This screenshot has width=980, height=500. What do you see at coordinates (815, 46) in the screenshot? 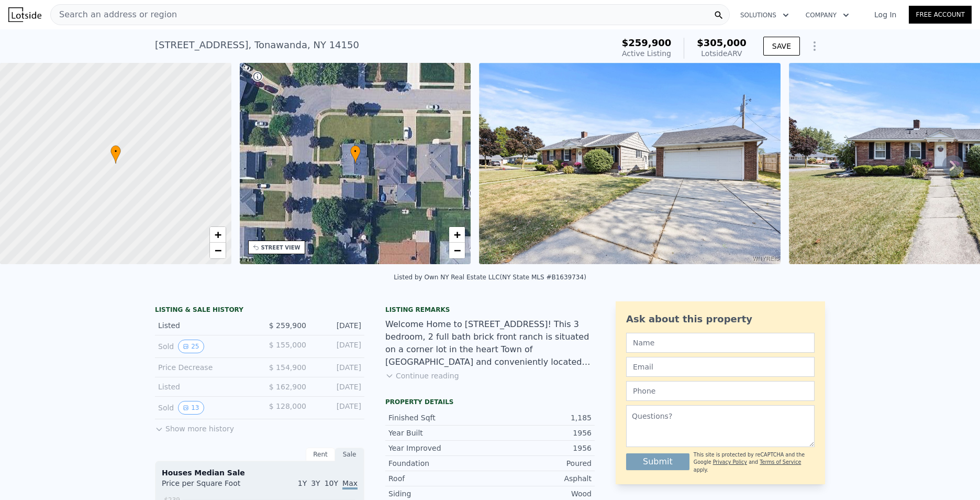
I see `button: Show Options` at bounding box center [815, 46].